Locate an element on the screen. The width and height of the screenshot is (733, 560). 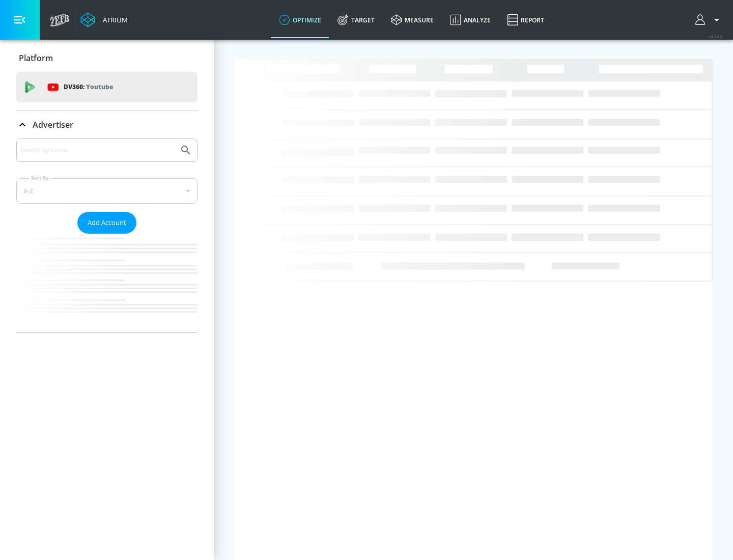
p: Advertiser is located at coordinates (53, 125).